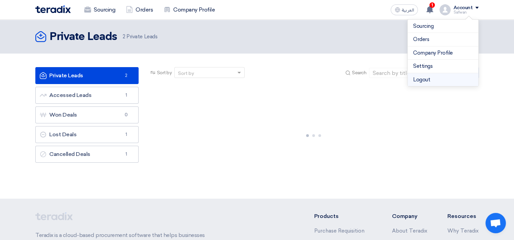 The width and height of the screenshot is (514, 240). What do you see at coordinates (445, 10) in the screenshot?
I see `img: profile_test.png` at bounding box center [445, 10].